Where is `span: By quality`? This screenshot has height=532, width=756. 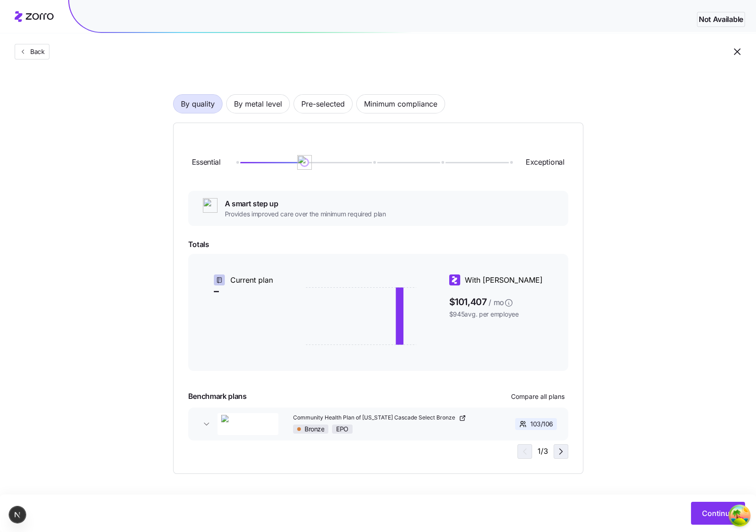
span: By quality is located at coordinates (198, 104).